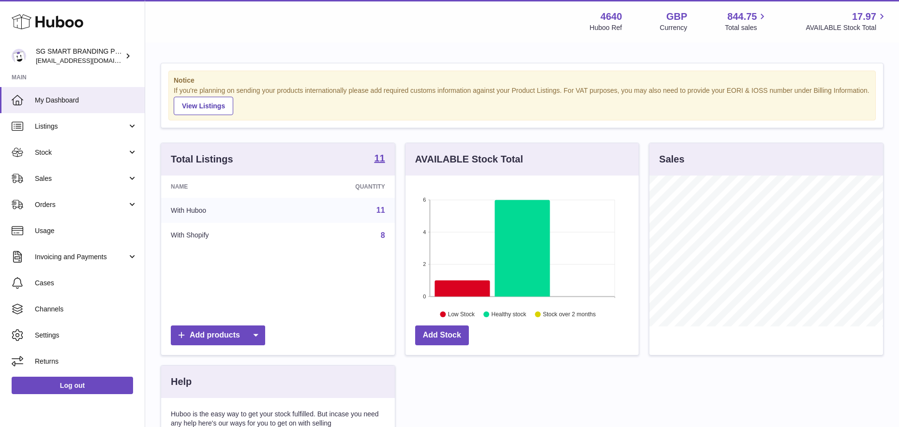  Describe the element at coordinates (509, 315) in the screenshot. I see `text: Healthy stock` at that location.